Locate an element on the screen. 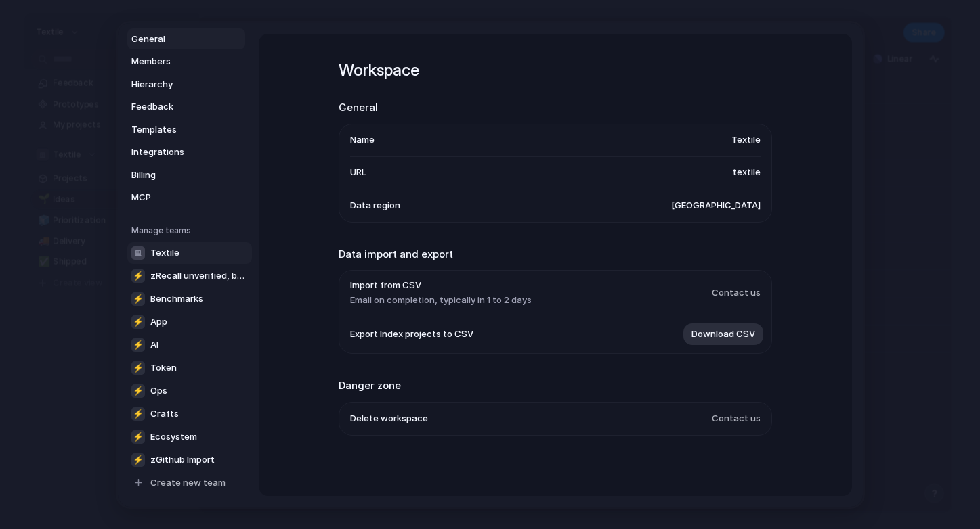 The image size is (980, 529). h2: General is located at coordinates (555, 108).